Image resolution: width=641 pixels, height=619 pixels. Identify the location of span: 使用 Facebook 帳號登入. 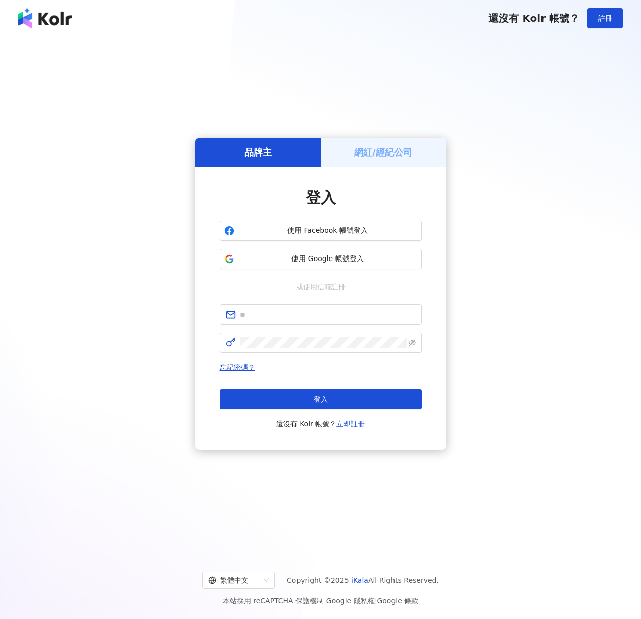
(328, 231).